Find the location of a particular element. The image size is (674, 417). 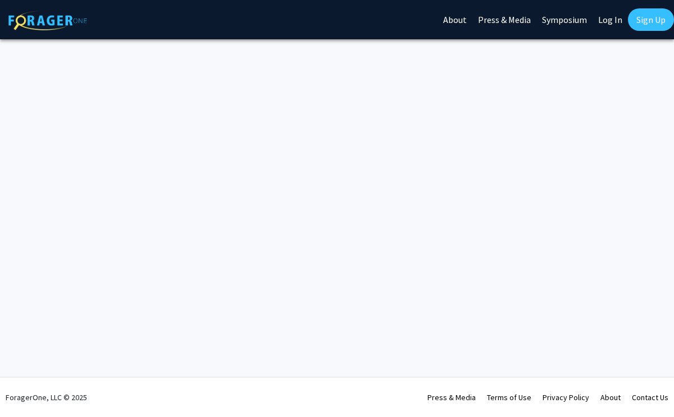

a: Sign Up is located at coordinates (651, 20).